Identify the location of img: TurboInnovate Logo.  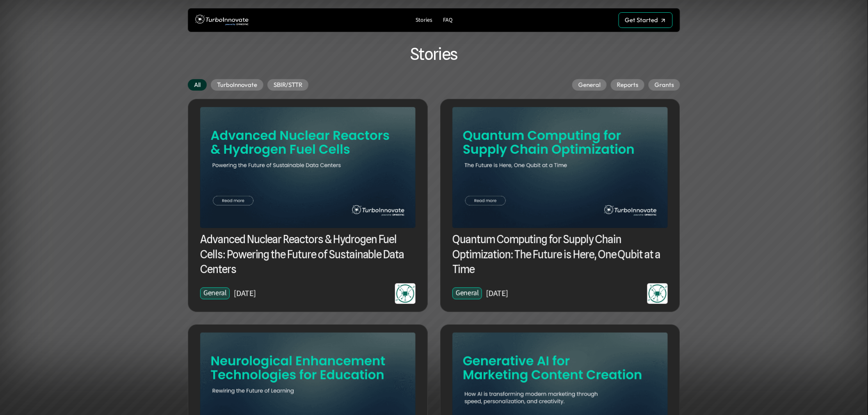
(222, 20).